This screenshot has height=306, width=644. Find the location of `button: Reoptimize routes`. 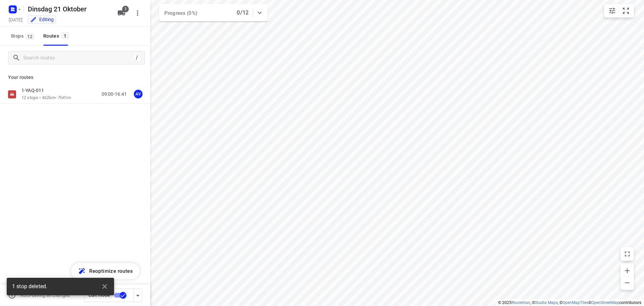

button: Reoptimize routes is located at coordinates (105, 271).